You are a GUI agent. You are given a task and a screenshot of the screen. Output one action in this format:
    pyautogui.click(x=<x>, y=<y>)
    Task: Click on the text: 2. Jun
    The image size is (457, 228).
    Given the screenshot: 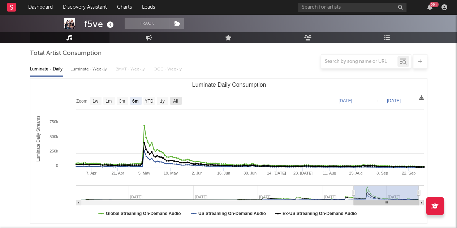 What is the action you would take?
    pyautogui.click(x=197, y=173)
    